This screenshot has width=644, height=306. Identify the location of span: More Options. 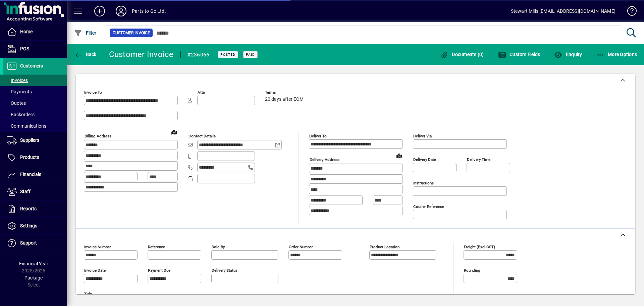
(616, 54).